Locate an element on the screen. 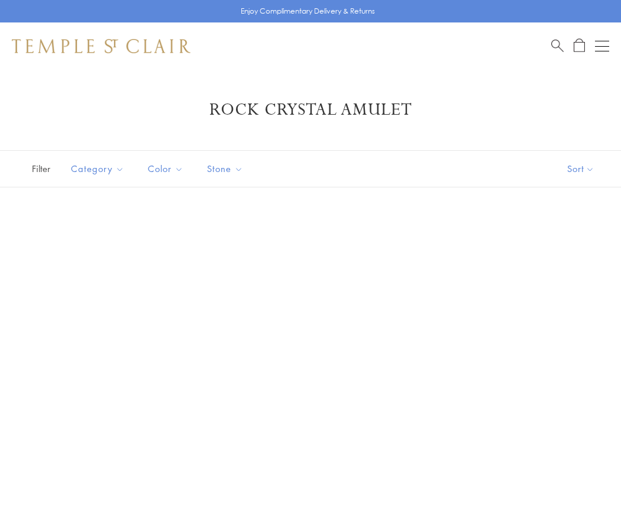  button: Open navigation is located at coordinates (602, 46).